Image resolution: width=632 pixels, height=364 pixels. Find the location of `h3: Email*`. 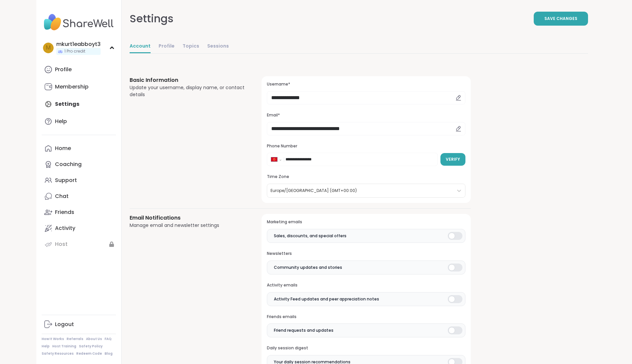

h3: Email* is located at coordinates (365, 115).